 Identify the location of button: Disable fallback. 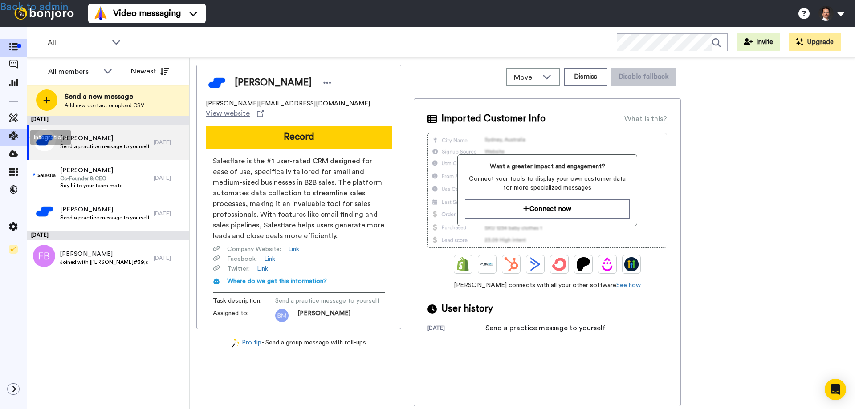
(644, 77).